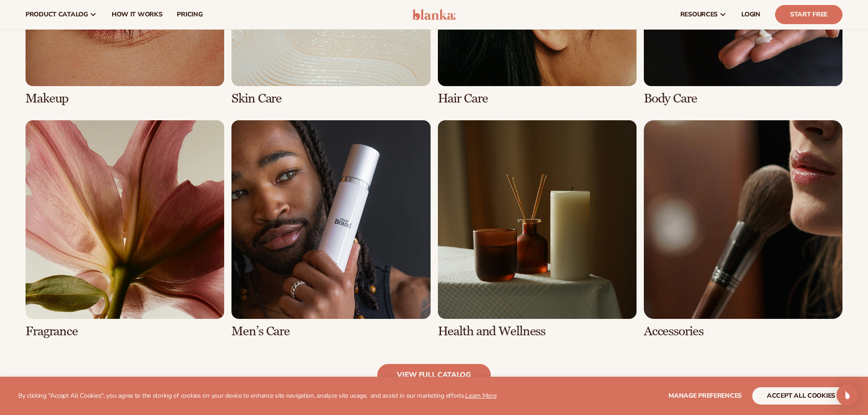 The height and width of the screenshot is (415, 868). I want to click on a: view full catalog, so click(434, 375).